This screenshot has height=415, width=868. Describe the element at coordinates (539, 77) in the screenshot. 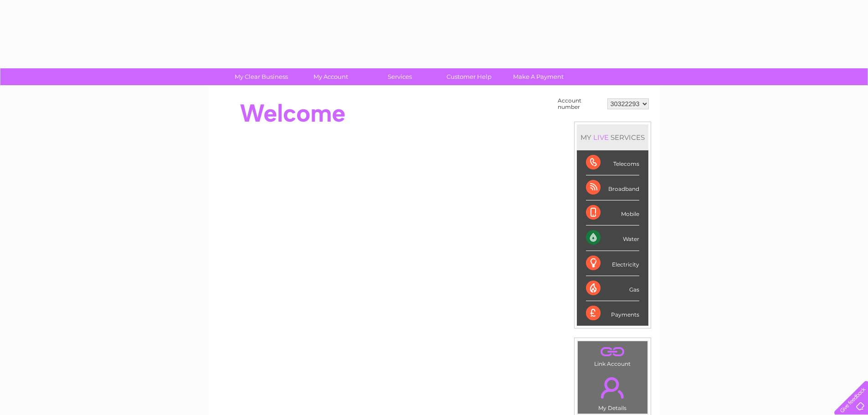

I see `a: Make A Payment` at that location.